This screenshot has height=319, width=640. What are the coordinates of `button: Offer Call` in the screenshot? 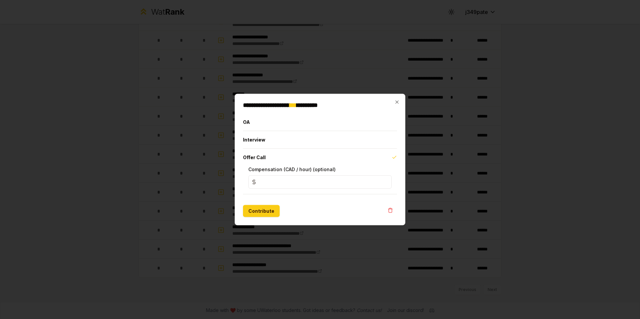 It's located at (320, 158).